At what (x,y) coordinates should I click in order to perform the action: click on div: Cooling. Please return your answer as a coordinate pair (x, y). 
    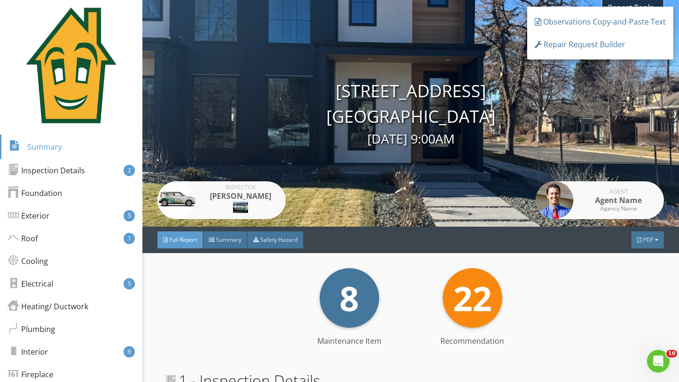
    Looking at the image, I should click on (28, 261).